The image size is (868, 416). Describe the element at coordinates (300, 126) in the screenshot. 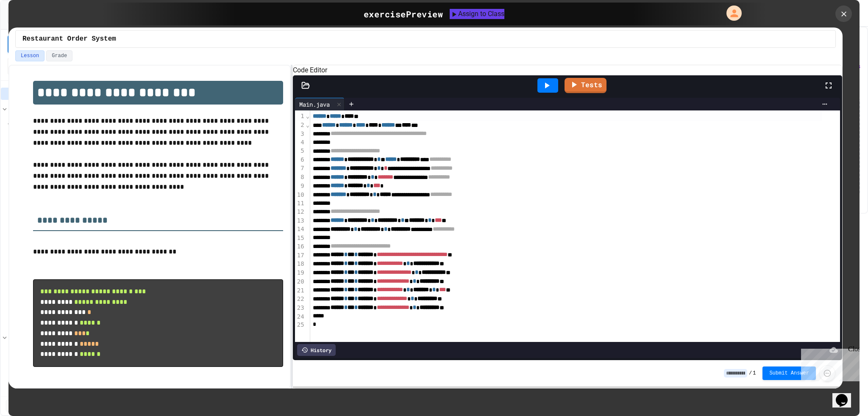

I see `div: 2` at that location.